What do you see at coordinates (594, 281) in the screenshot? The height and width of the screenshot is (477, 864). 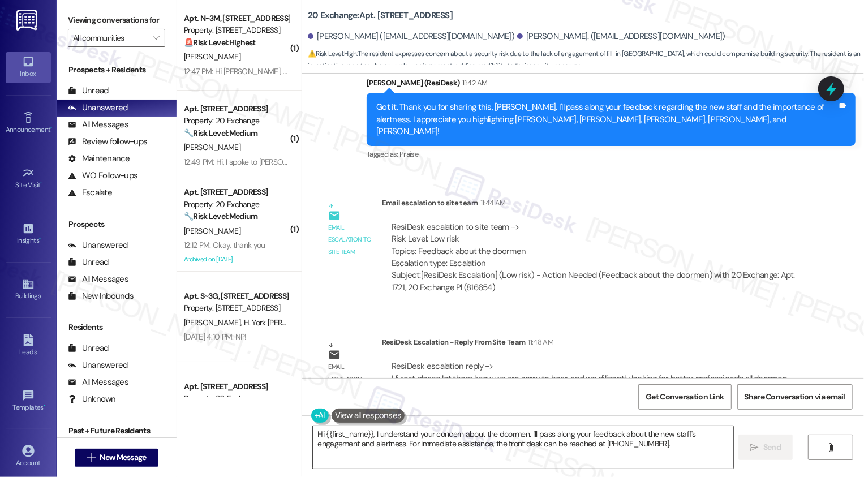 I see `div: Subject: [ResiDesk Escalation] (Low risk) - Action Needed (Feedback about the doormen) with 20 Ex...` at bounding box center [594, 281].